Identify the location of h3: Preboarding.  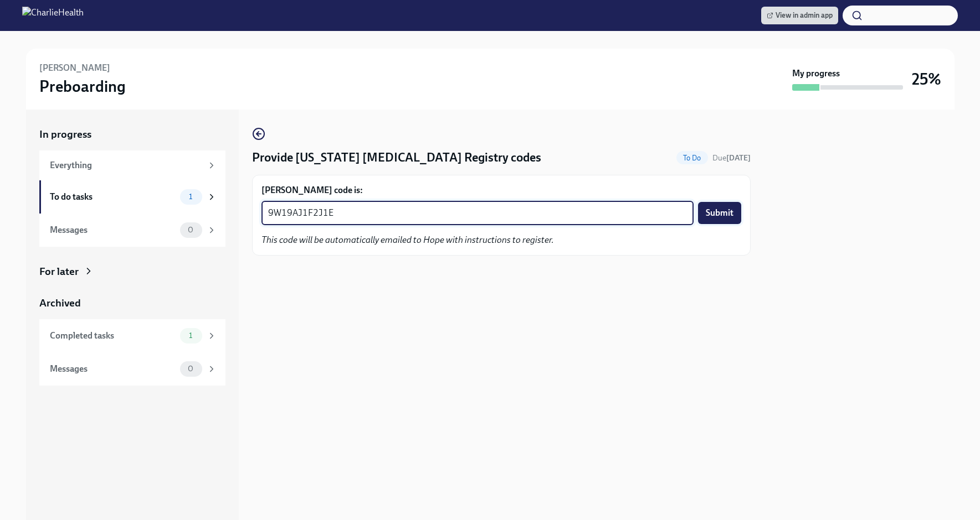
(82, 86).